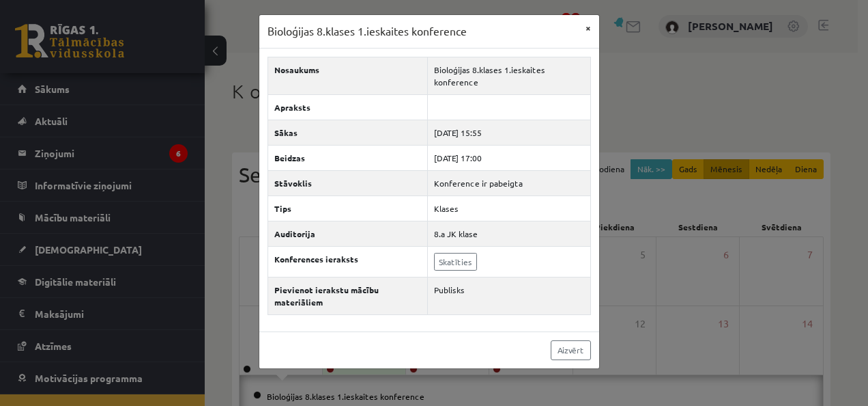  Describe the element at coordinates (348, 233) in the screenshot. I see `th: Auditorija` at that location.